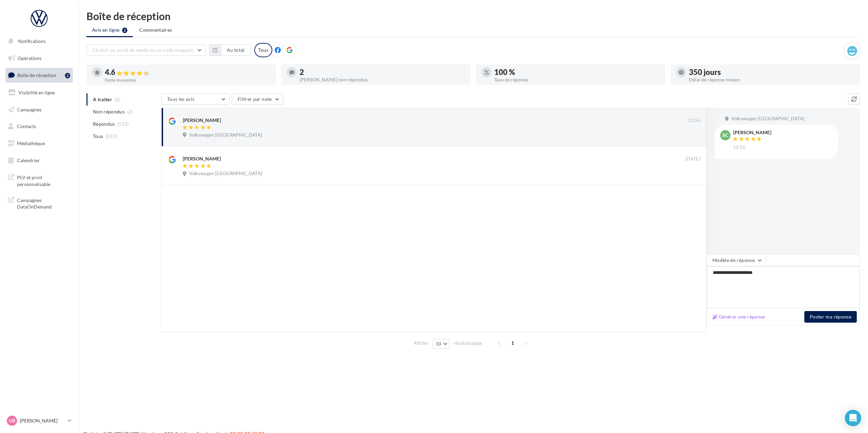 The height and width of the screenshot is (433, 868). What do you see at coordinates (725, 135) in the screenshot?
I see `span: BC` at bounding box center [725, 135].